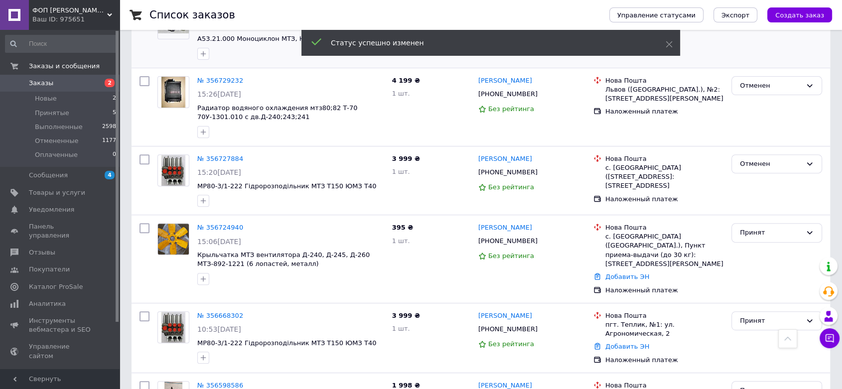 The width and height of the screenshot is (842, 389). What do you see at coordinates (114, 113) in the screenshot?
I see `span: 5` at bounding box center [114, 113].